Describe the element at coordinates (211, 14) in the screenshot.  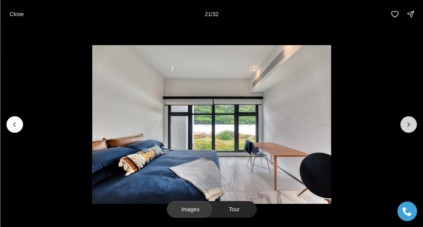
I see `p: 21 / 32` at that location.